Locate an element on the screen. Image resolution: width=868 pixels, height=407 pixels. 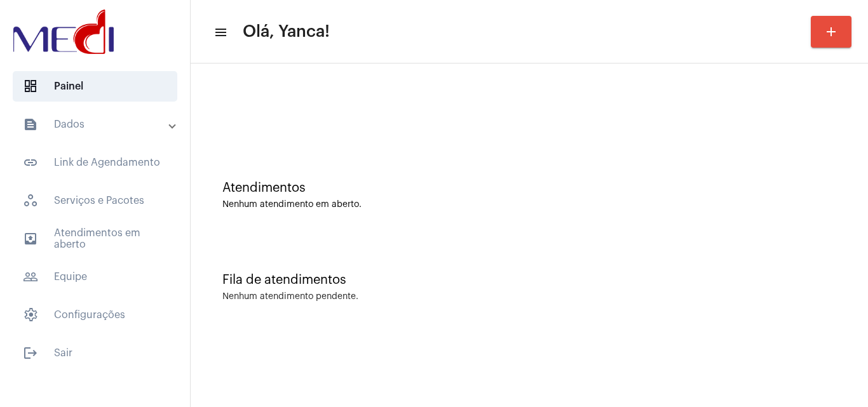
span: Link de Agendamento is located at coordinates (95, 163).